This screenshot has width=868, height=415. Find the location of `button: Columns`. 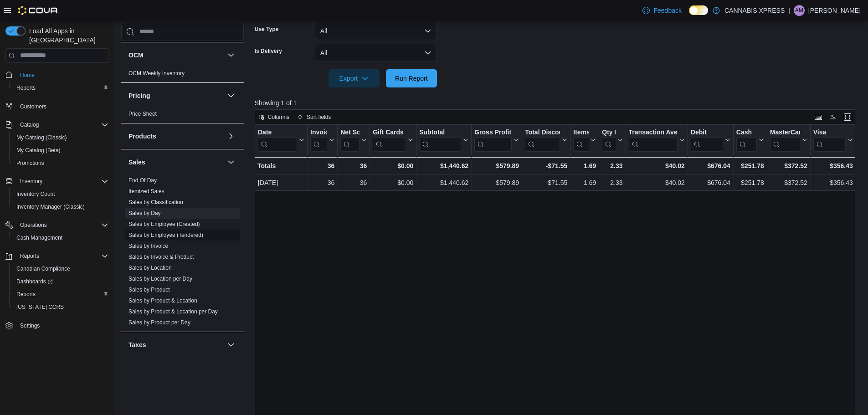

button: Columns is located at coordinates (274, 117).